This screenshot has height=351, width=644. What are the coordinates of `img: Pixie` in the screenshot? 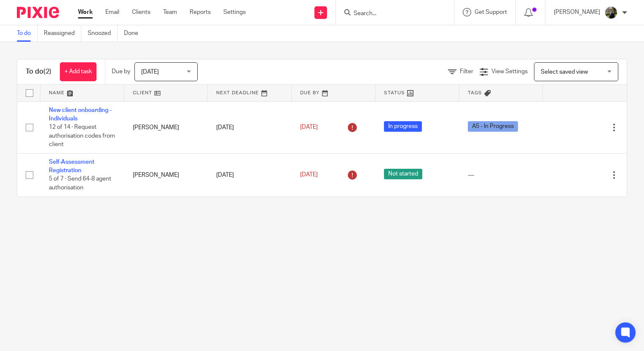 It's located at (38, 12).